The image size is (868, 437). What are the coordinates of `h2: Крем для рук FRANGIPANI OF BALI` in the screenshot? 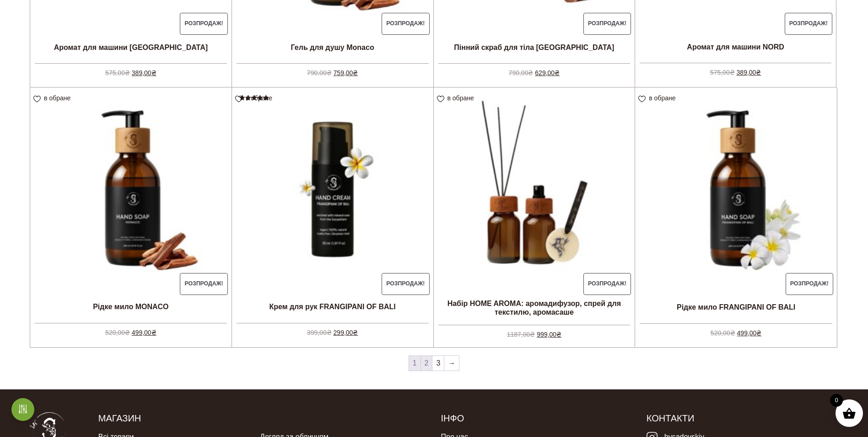 It's located at (333, 306).